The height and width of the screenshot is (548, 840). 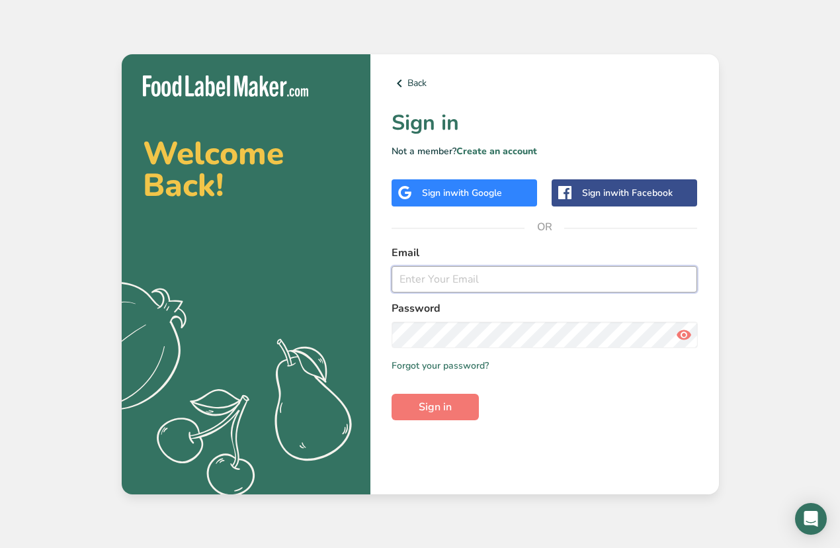 What do you see at coordinates (642, 192) in the screenshot?
I see `span: with Facebook` at bounding box center [642, 192].